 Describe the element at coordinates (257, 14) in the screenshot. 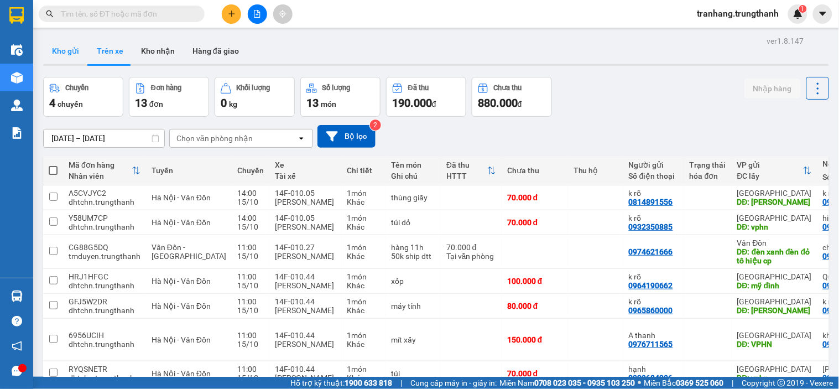

I see `button: file-add` at that location.